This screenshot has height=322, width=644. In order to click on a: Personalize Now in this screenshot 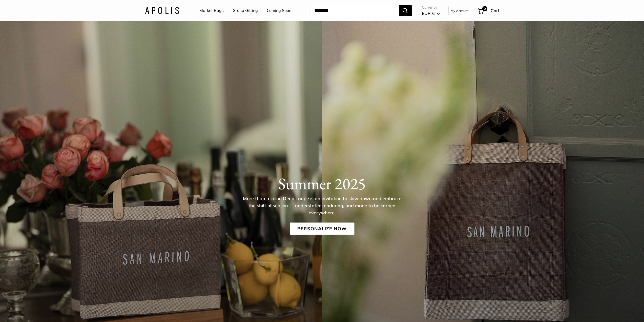, I will do `click(322, 228)`.